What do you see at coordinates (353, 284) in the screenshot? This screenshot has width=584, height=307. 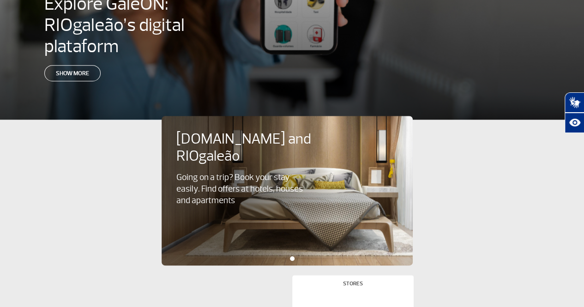 I see `h4: Stores` at bounding box center [353, 284].